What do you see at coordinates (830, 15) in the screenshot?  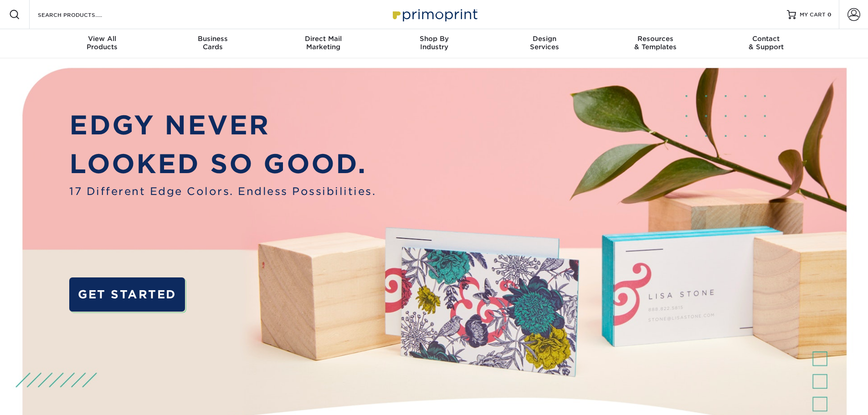 I see `span: 0` at bounding box center [830, 15].